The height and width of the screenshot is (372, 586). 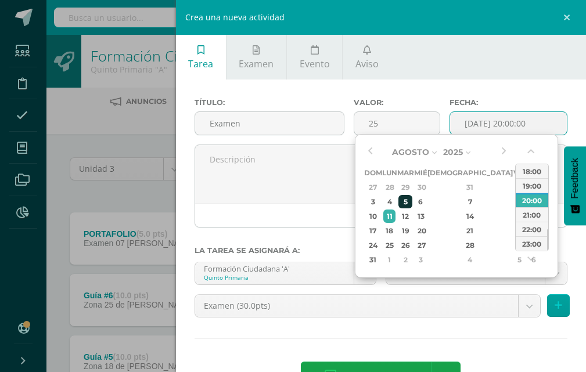 I want to click on span: Evento, so click(x=315, y=64).